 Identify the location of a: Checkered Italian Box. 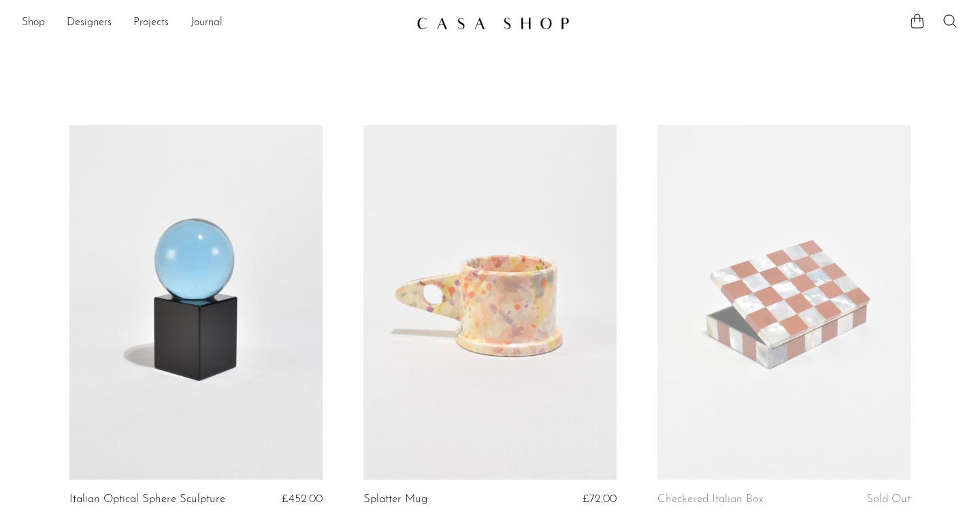
(711, 500).